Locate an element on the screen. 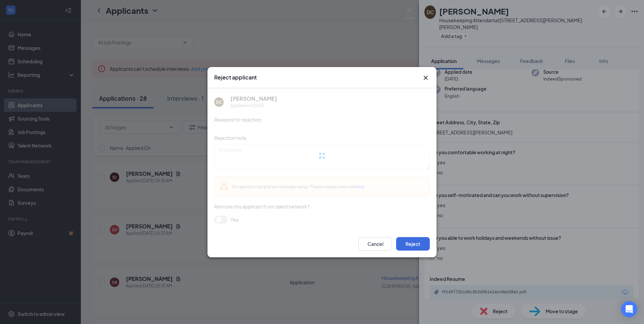  button: Cancel is located at coordinates (376, 244).